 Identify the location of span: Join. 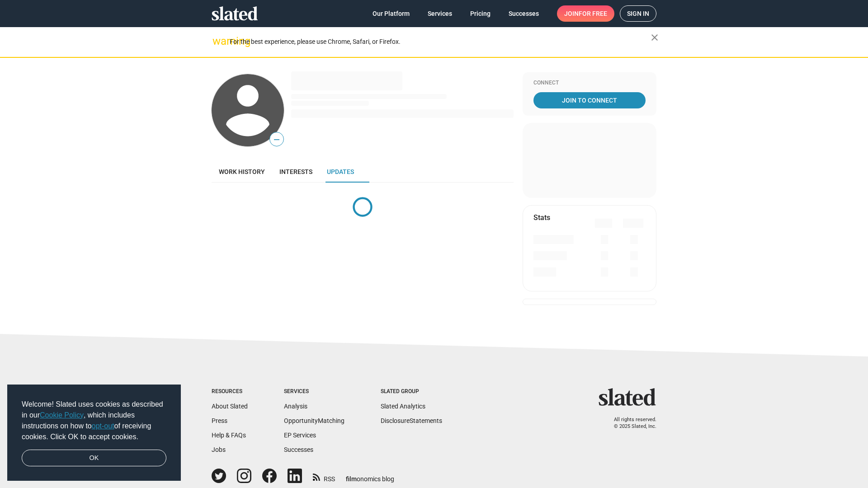
(585, 14).